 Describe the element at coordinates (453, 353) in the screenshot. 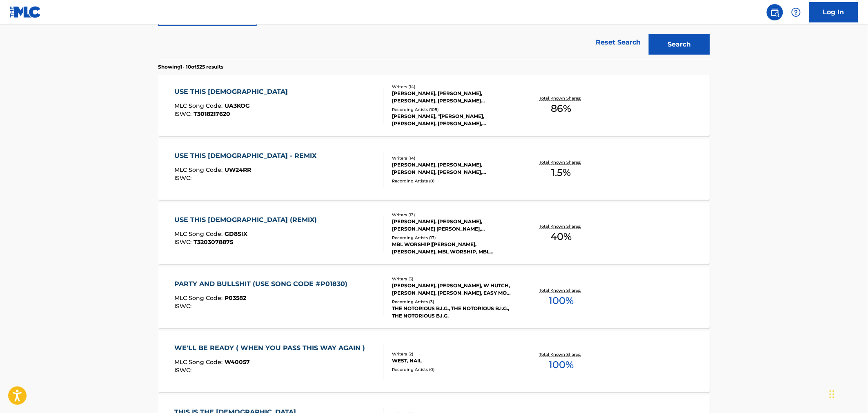

I see `div: Writers ( 2 )` at that location.